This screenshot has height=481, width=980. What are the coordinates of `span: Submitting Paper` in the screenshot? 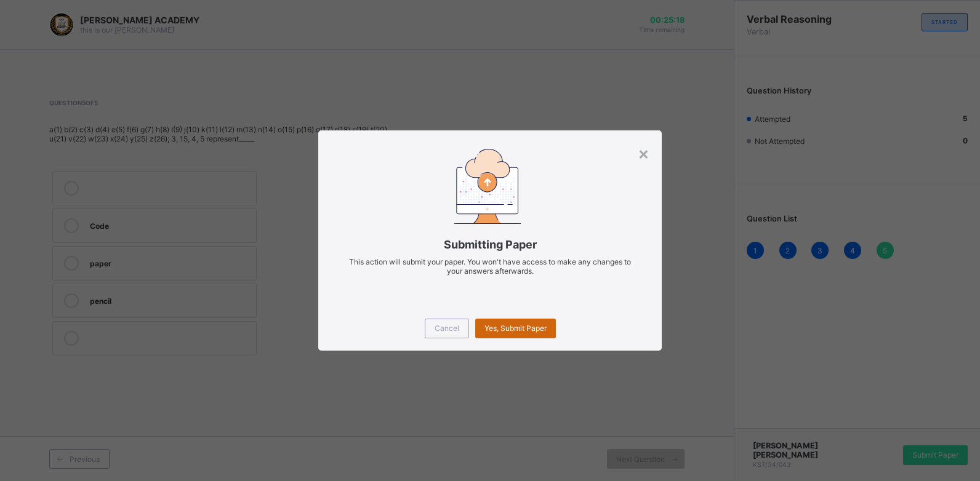 It's located at (489, 244).